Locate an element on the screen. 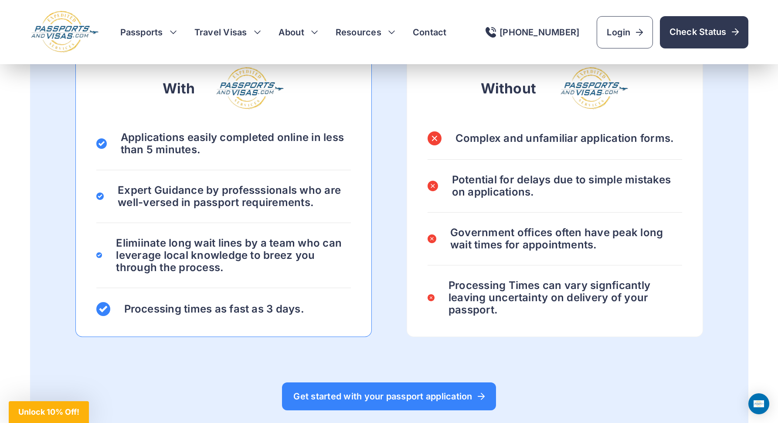  h4: Processing Times can vary signficantly leaving uncertainty on delivery of your passport. is located at coordinates (566, 297).